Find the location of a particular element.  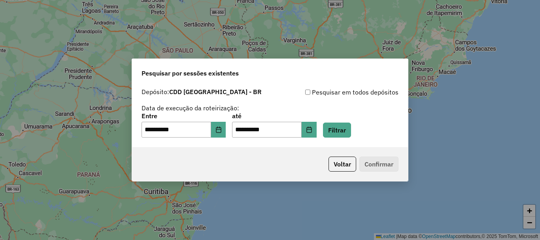

span: Pesquisar por sessões existentes is located at coordinates (190, 73).